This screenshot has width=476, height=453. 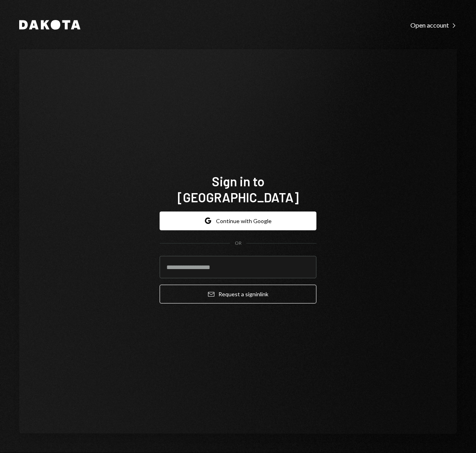 What do you see at coordinates (238, 243) in the screenshot?
I see `div: OR` at bounding box center [238, 243].